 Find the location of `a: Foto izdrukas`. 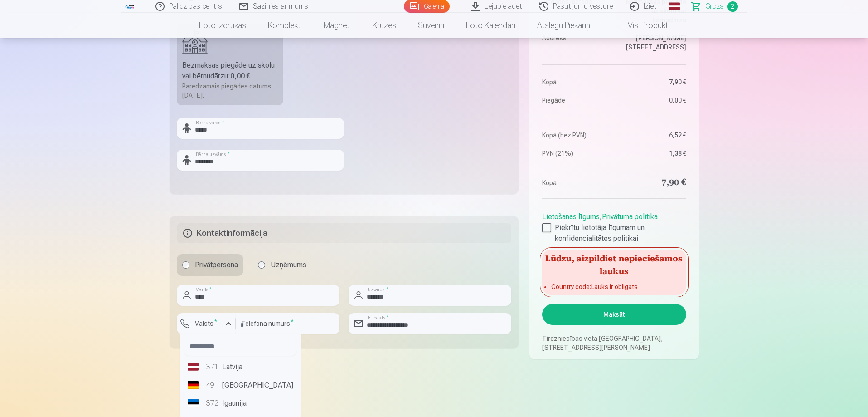

a: Foto izdrukas is located at coordinates (222, 25).